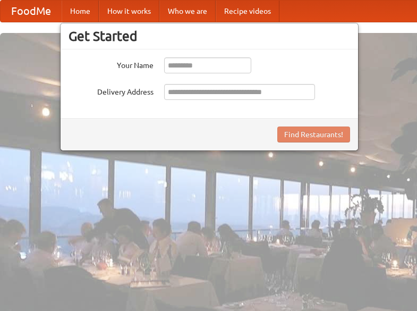  What do you see at coordinates (248, 11) in the screenshot?
I see `a: Recipe videos` at bounding box center [248, 11].